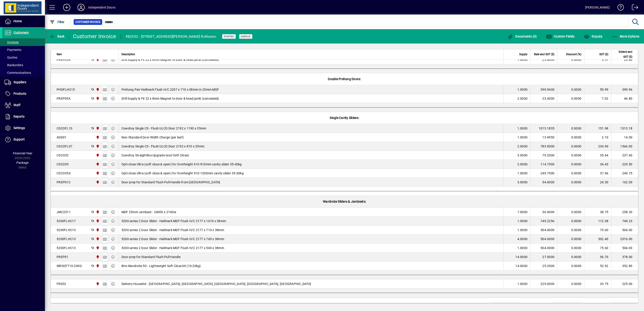  I want to click on span: 4.0000, so click(523, 239).